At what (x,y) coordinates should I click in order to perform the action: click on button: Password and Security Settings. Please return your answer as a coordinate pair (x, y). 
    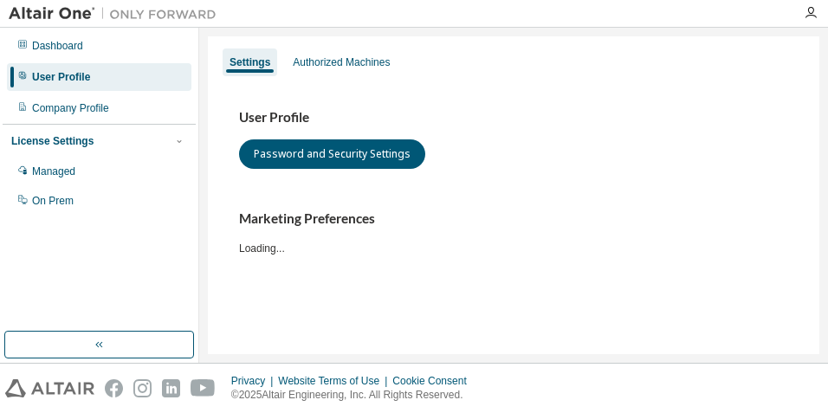
    Looking at the image, I should click on (332, 154).